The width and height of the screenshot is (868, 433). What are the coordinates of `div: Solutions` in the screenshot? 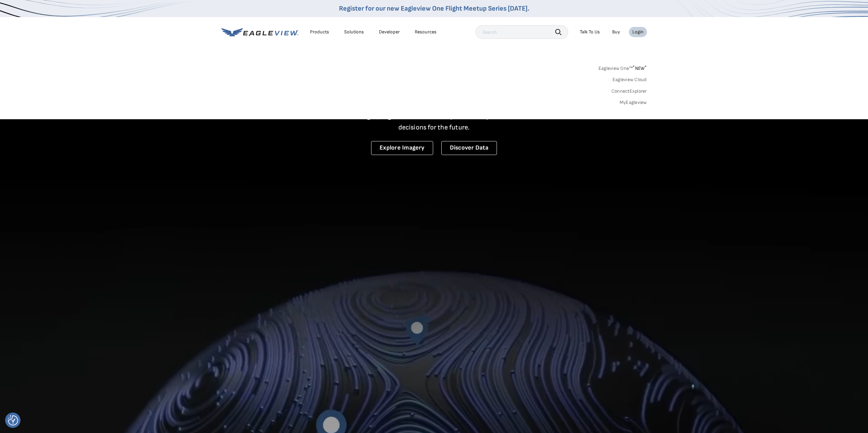 It's located at (354, 32).